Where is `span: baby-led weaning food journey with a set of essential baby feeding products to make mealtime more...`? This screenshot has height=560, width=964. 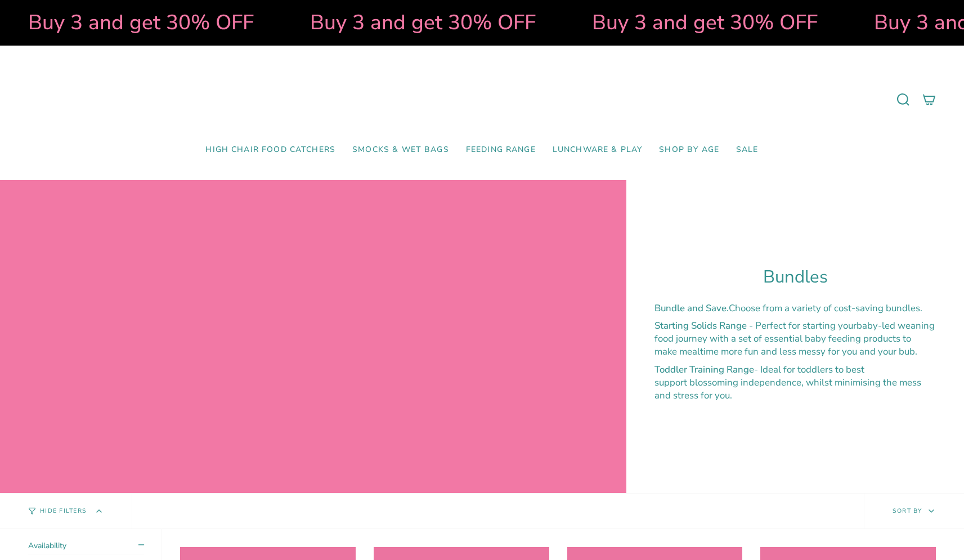
span: baby-led weaning food journey with a set of essential baby feeding products to make mealtime more... is located at coordinates (795, 338).